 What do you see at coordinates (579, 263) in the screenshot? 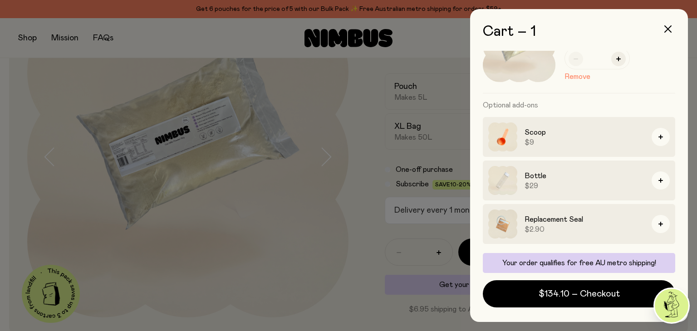
I see `p: Your order qualifies for free AU metro shipping!` at bounding box center [579, 263].